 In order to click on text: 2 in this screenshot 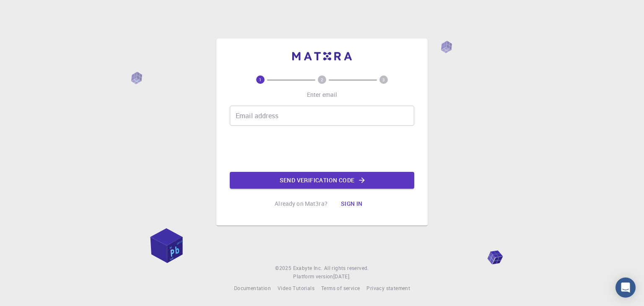, I will do `click(322, 80)`.